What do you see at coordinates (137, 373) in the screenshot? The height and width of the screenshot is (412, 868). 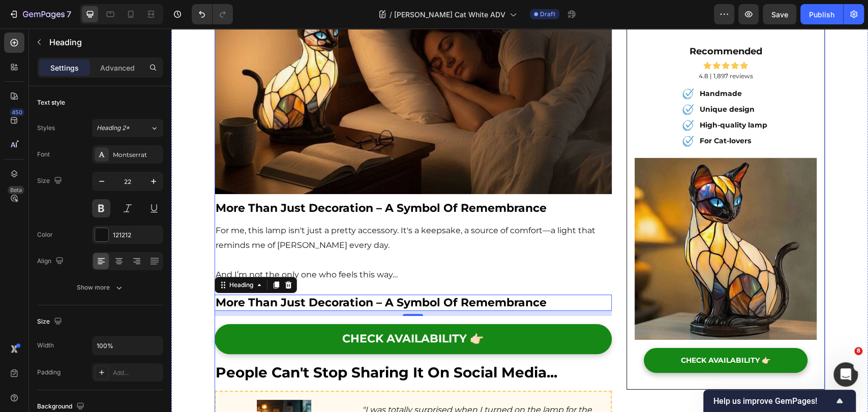 I see `div: Add...` at bounding box center [137, 373].